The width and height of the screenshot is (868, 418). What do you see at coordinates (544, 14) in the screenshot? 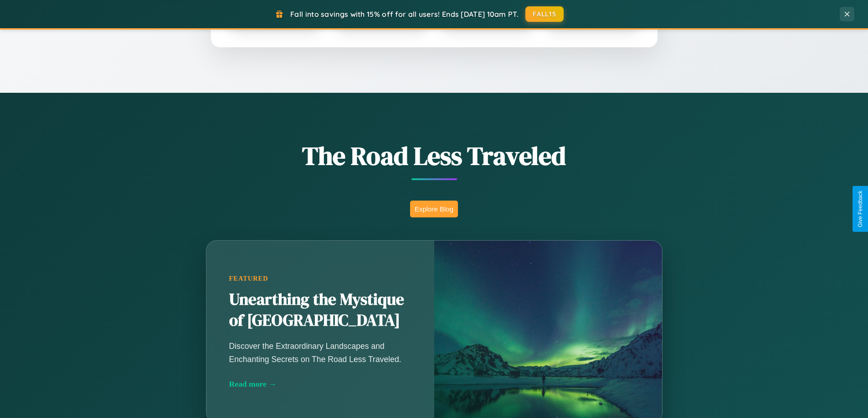
I see `button: FALL15` at bounding box center [544, 14].